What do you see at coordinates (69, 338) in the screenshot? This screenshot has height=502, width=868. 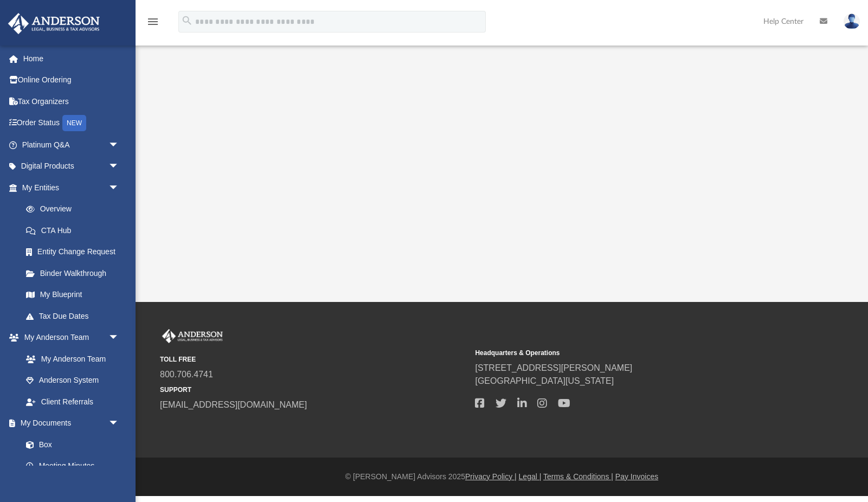 I see `a: My Anderson Teamarrow_drop_down` at bounding box center [69, 338].